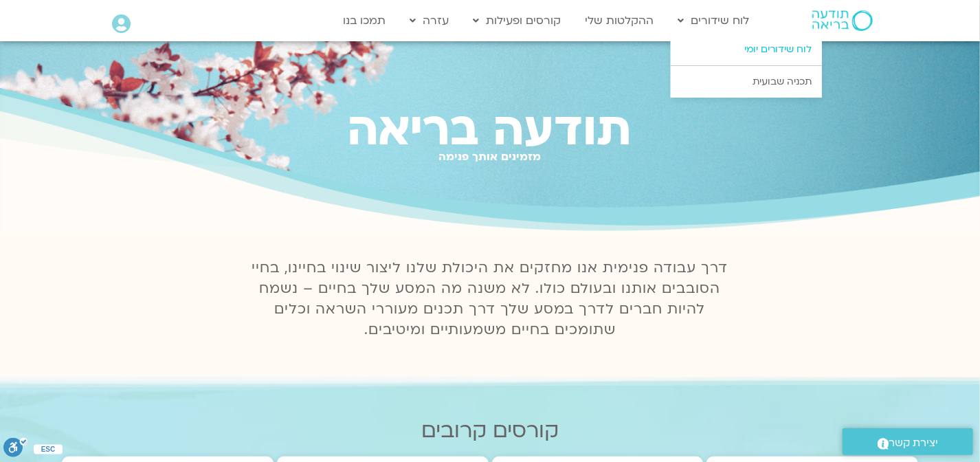 This screenshot has width=980, height=462. Describe the element at coordinates (619, 21) in the screenshot. I see `a: ההקלטות שלי` at that location.